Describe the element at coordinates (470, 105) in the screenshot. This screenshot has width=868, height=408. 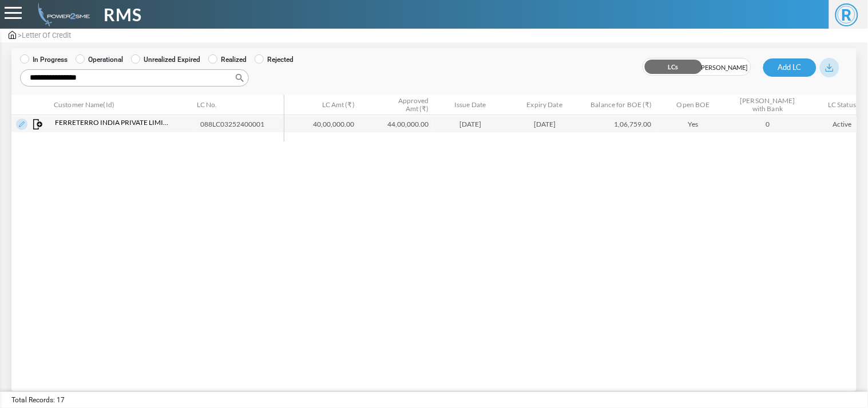
I see `th: Issue Date: activate to sort column ascending` at that location.